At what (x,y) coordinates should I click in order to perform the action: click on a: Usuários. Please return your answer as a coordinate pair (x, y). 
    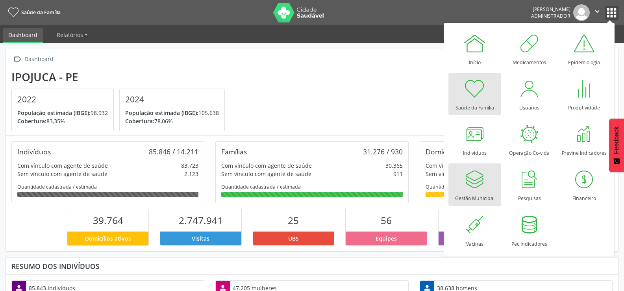
    Looking at the image, I should click on (530, 94).